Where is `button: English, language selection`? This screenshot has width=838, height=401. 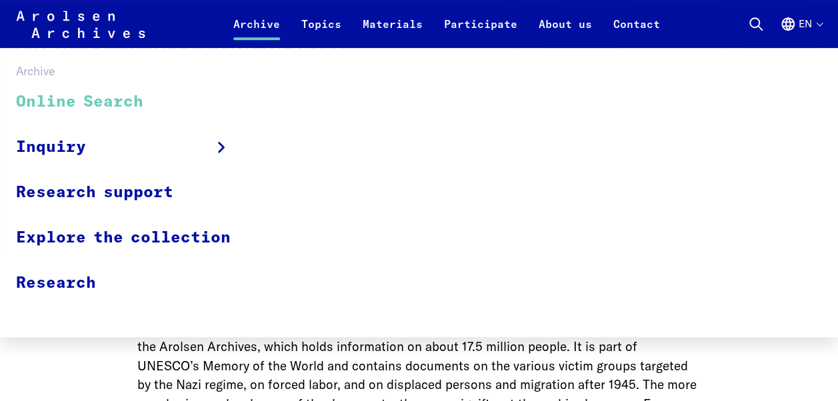 button: English, language selection is located at coordinates (801, 32).